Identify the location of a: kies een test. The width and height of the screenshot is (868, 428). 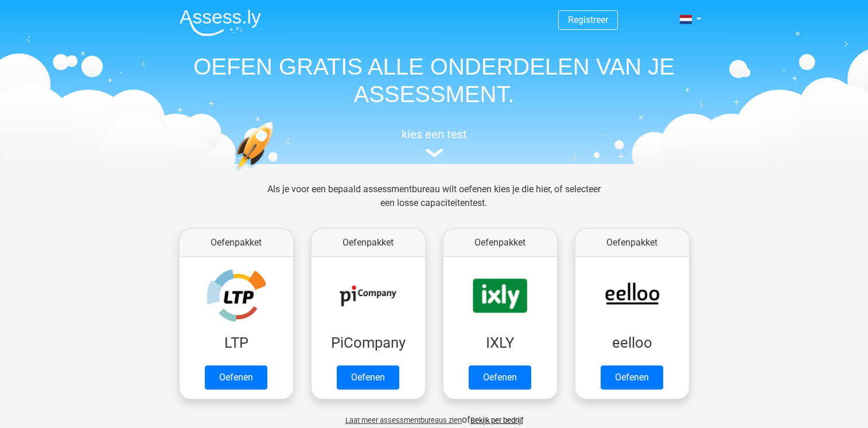
(434, 143).